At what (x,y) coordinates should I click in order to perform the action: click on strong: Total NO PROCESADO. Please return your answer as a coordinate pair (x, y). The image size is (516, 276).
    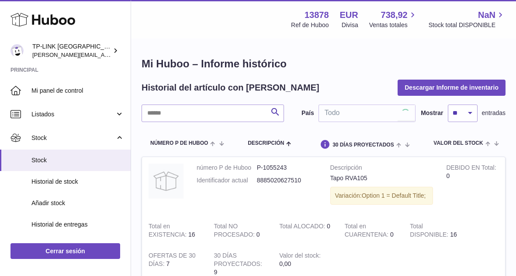
    Looking at the image, I should click on (235, 231).